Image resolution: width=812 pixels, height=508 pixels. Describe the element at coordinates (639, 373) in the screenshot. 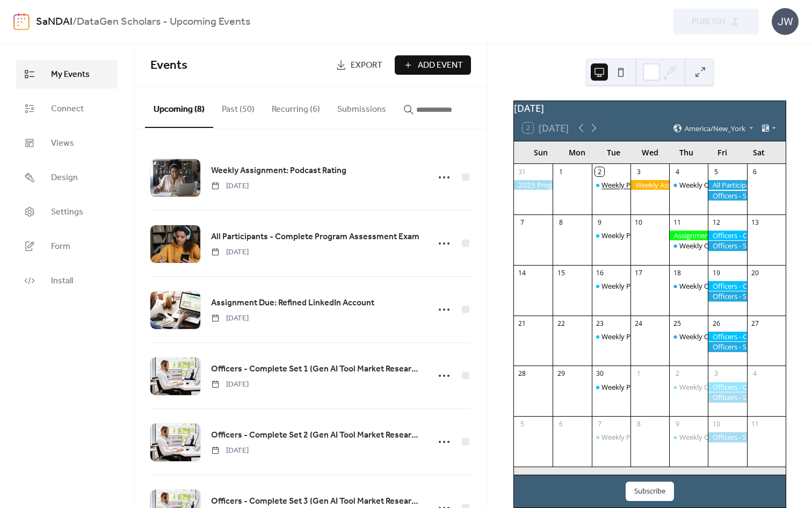

I see `div: 1` at that location.